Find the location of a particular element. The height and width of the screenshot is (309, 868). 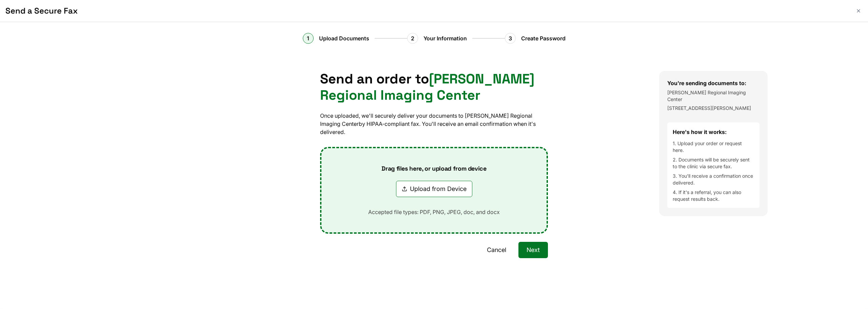

button: Close is located at coordinates (858, 11).